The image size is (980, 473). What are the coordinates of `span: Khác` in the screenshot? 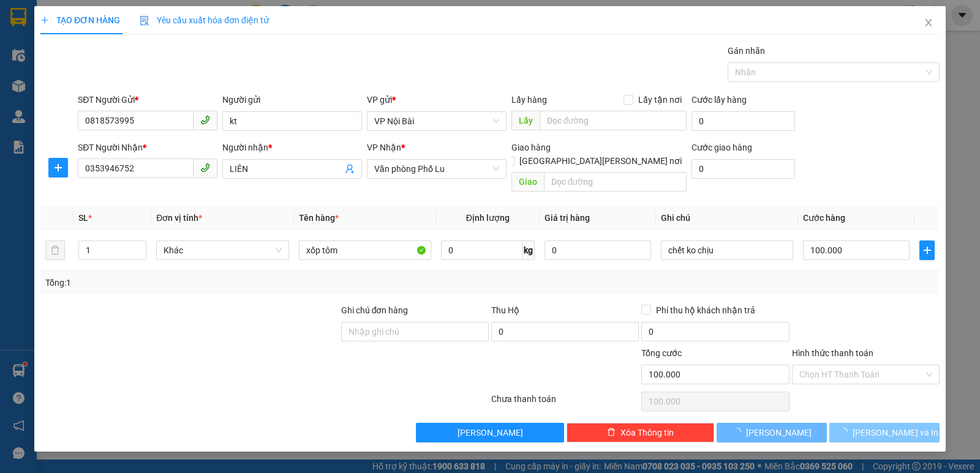 It's located at (222, 250).